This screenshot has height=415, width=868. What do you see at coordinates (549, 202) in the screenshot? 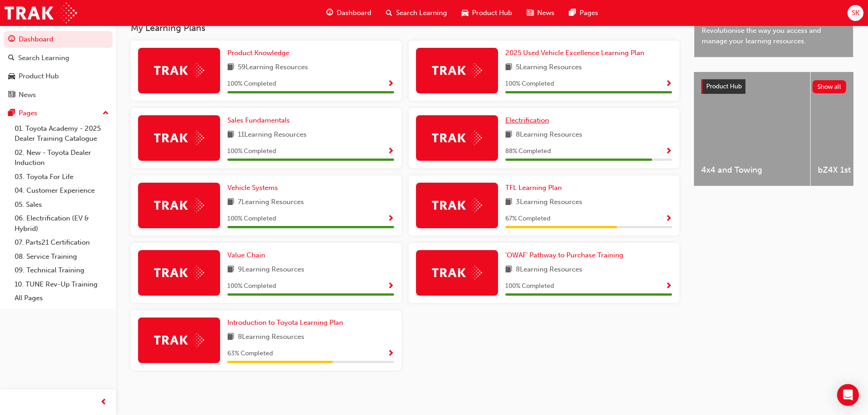
I see `span: 3 Learning Resources` at bounding box center [549, 202].